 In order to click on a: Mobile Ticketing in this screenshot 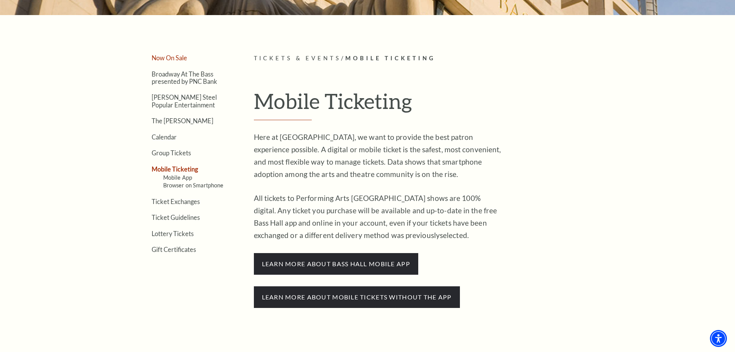, I will do `click(175, 169)`.